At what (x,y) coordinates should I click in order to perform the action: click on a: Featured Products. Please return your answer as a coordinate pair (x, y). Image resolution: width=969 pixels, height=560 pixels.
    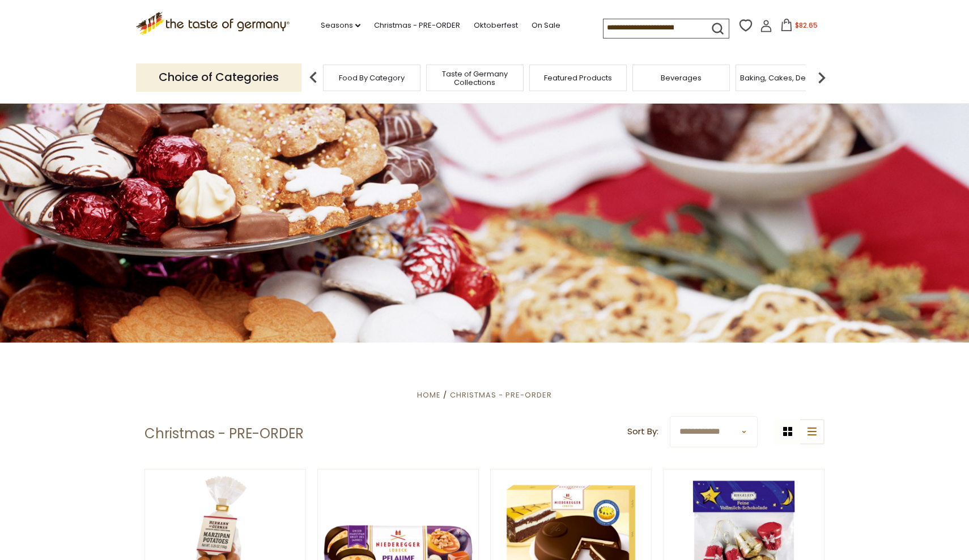
    Looking at the image, I should click on (578, 77).